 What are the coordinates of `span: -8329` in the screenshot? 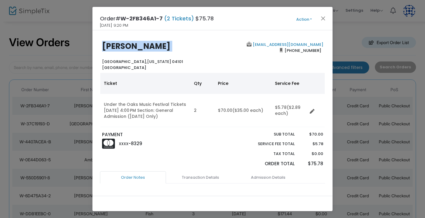 It's located at (135, 143).